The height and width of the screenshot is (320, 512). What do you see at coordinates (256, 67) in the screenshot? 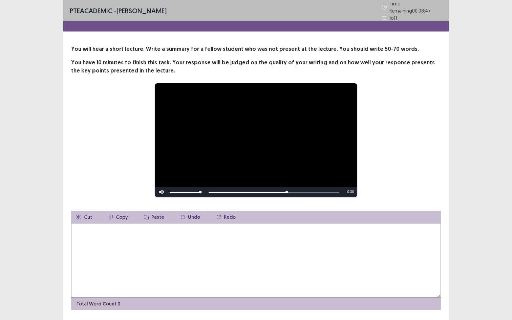
I see `p: You have 10 minutes to finish this task. Your response will be judged on the quality of your writ...` at bounding box center [256, 67].